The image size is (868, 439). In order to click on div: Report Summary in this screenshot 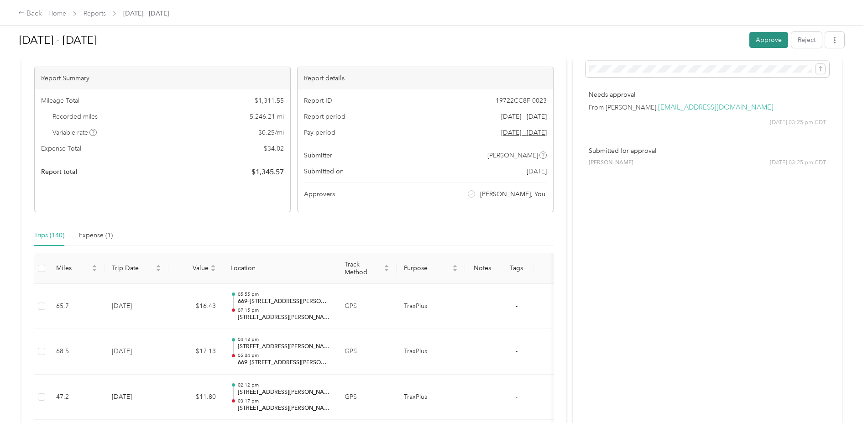, I will do `click(163, 78)`.